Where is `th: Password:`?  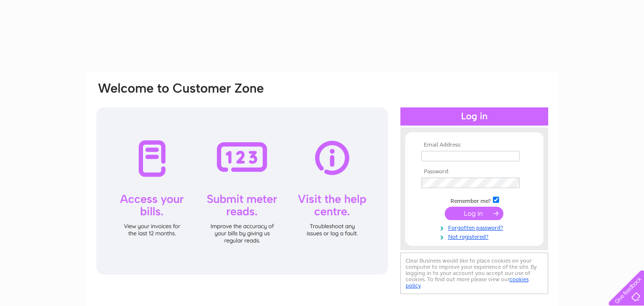
th: Password: is located at coordinates (474, 172).